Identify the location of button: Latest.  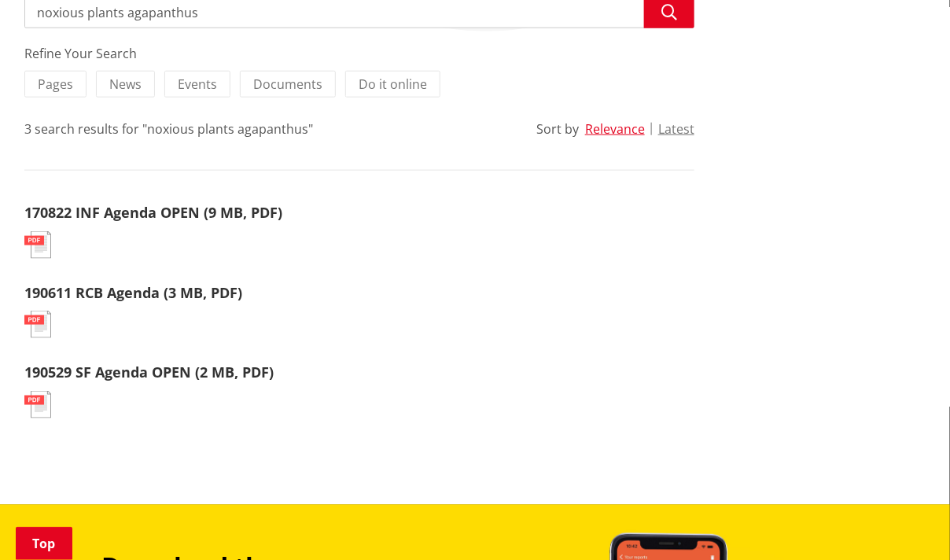
(676, 129).